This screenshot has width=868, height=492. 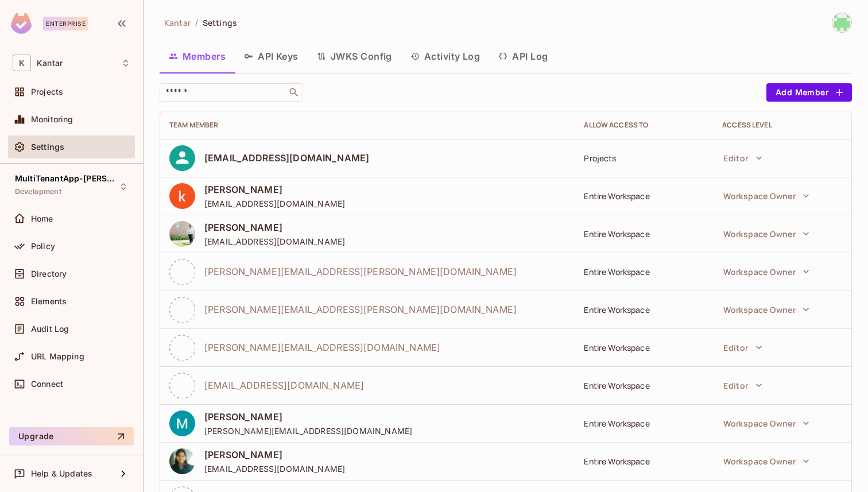 I want to click on span: Projects, so click(x=47, y=92).